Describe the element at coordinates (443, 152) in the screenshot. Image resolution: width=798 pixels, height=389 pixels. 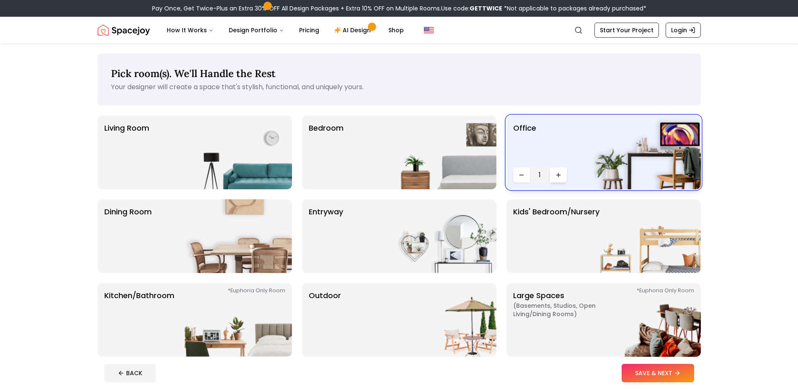
I see `img: Bedroom` at that location.